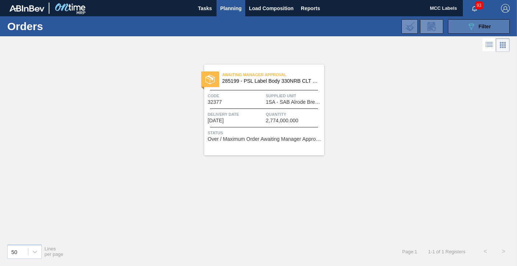 This screenshot has width=517, height=266. I want to click on span: 2,774,000.000, so click(282, 121).